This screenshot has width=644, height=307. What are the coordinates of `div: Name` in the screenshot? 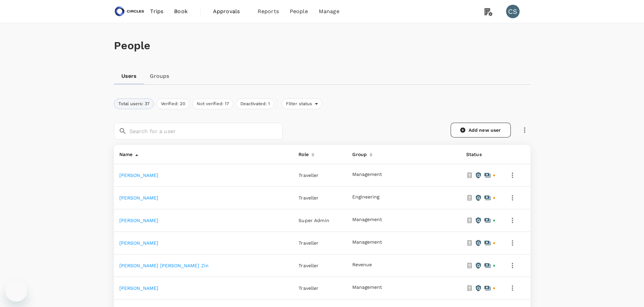 It's located at (125, 153).